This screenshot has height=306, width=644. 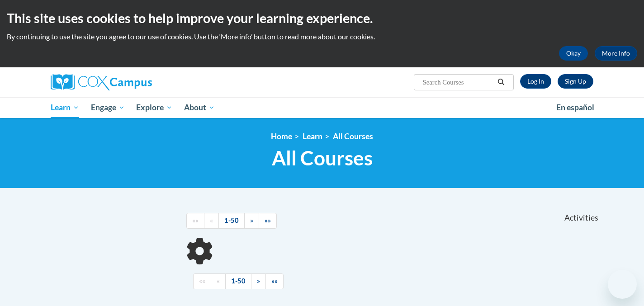 I want to click on a: About, so click(x=200, y=107).